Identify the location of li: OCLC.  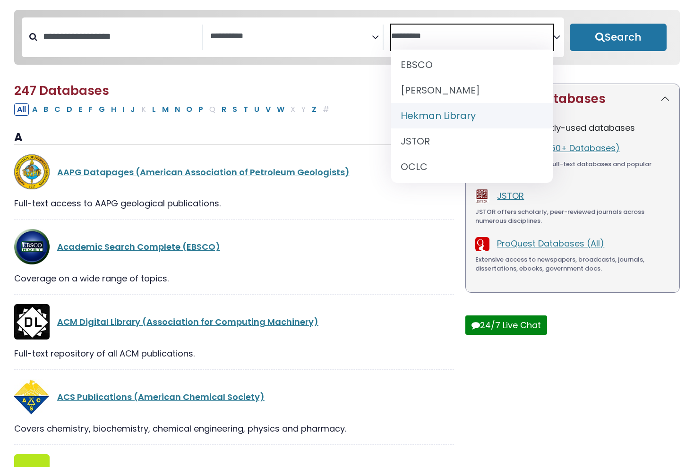
(472, 167).